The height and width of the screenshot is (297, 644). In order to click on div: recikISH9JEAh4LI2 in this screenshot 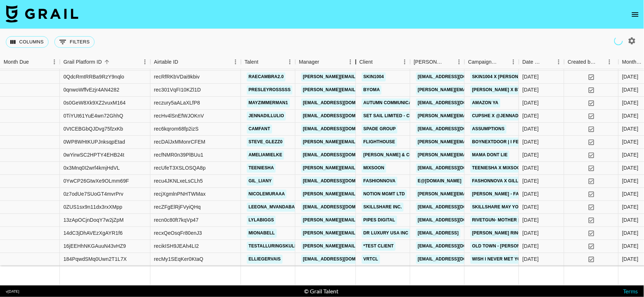, I will do `click(176, 246)`.